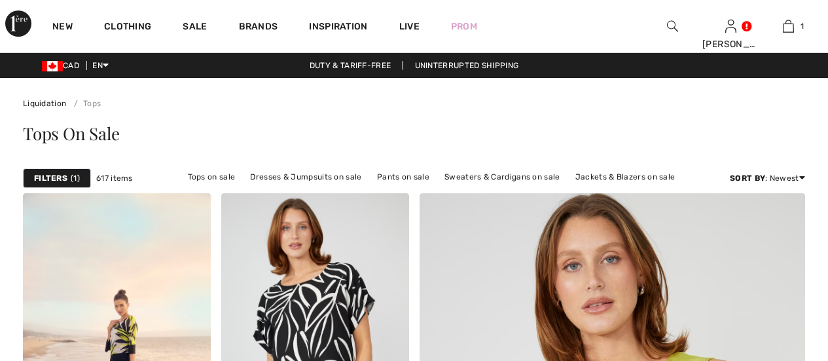  What do you see at coordinates (748, 178) in the screenshot?
I see `strong: Sort By` at bounding box center [748, 178].